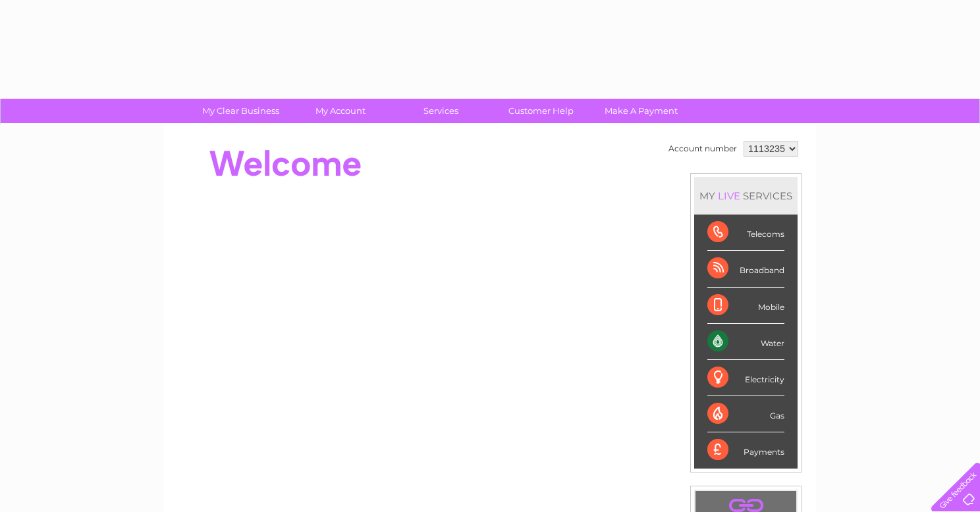 Image resolution: width=980 pixels, height=512 pixels. Describe the element at coordinates (746, 306) in the screenshot. I see `div: Mobile` at that location.